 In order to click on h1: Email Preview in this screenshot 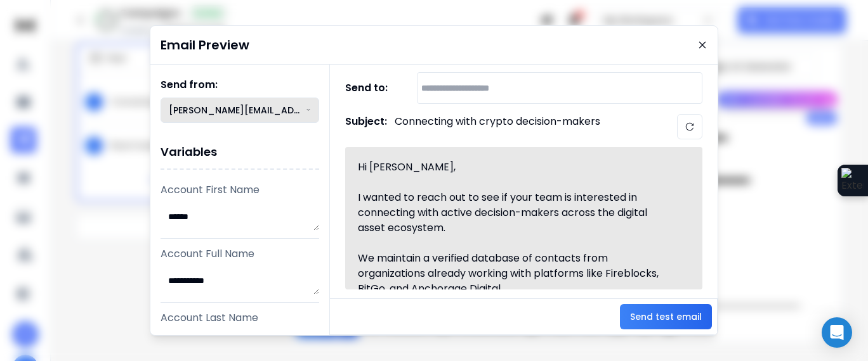, I will do `click(205, 45)`.